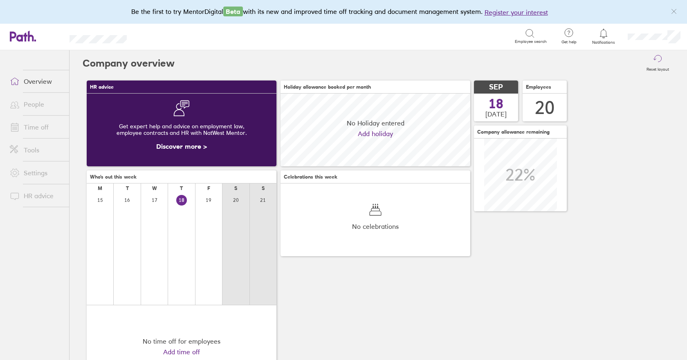  I want to click on div: W, so click(154, 188).